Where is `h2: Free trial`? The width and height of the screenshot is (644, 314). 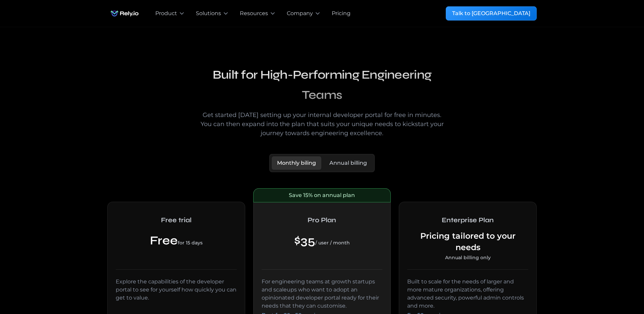 h2: Free trial is located at coordinates (176, 220).